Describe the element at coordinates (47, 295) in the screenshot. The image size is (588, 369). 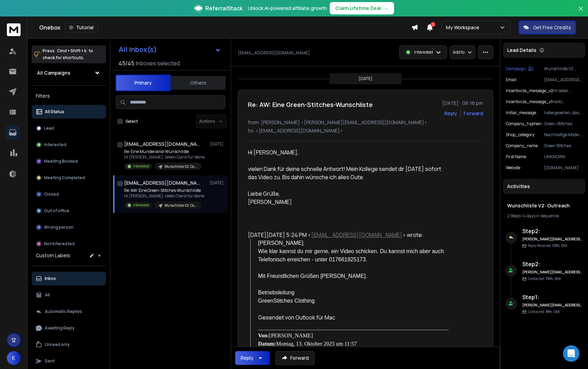
I see `p: All` at that location.